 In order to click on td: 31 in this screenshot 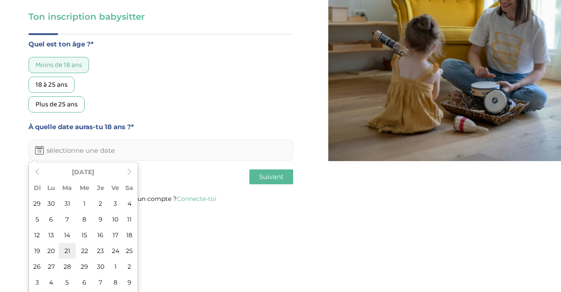, I will do `click(67, 204)`.